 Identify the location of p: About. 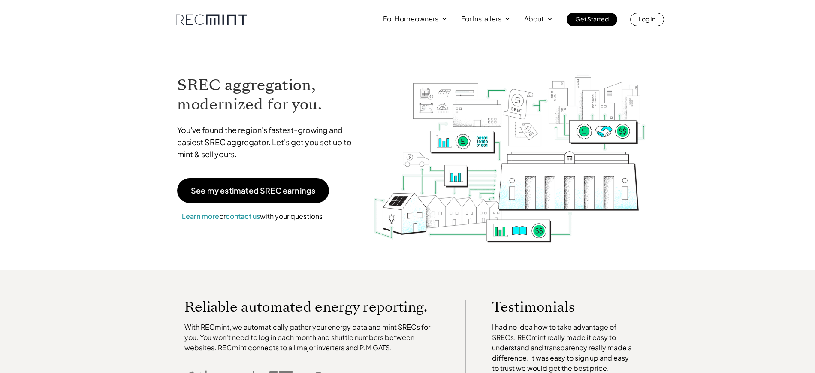
(534, 19).